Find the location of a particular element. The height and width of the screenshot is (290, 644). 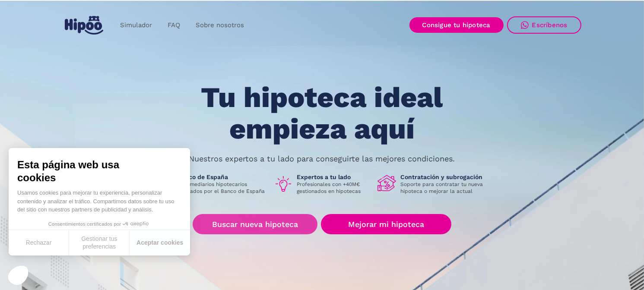

a: Sobre nosotros is located at coordinates (220, 25).